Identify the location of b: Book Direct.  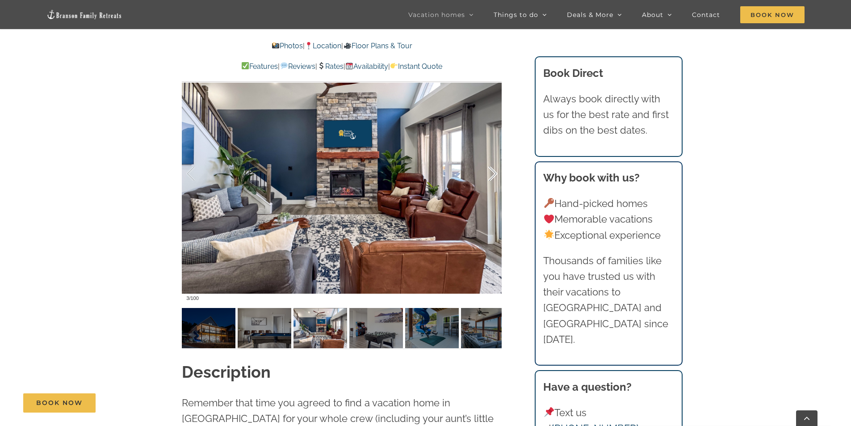
(573, 73).